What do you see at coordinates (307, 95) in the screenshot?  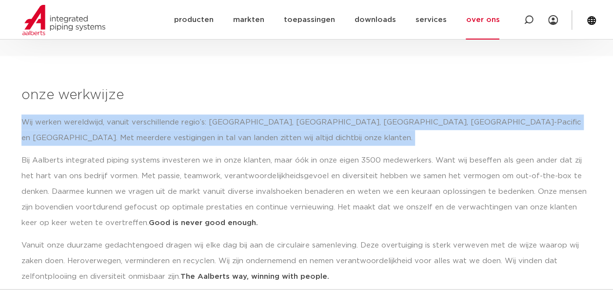 I see `h3: onze werkwijze` at bounding box center [307, 95].